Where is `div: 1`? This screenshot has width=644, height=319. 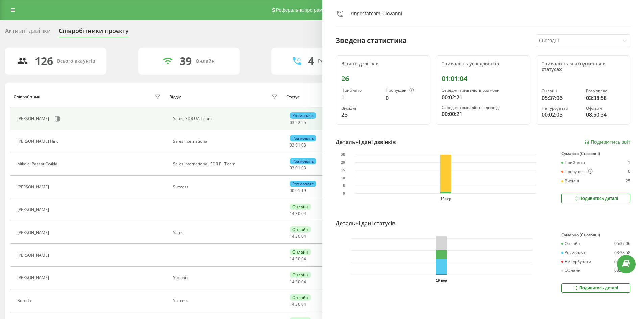 div: 1 is located at coordinates (629, 163).